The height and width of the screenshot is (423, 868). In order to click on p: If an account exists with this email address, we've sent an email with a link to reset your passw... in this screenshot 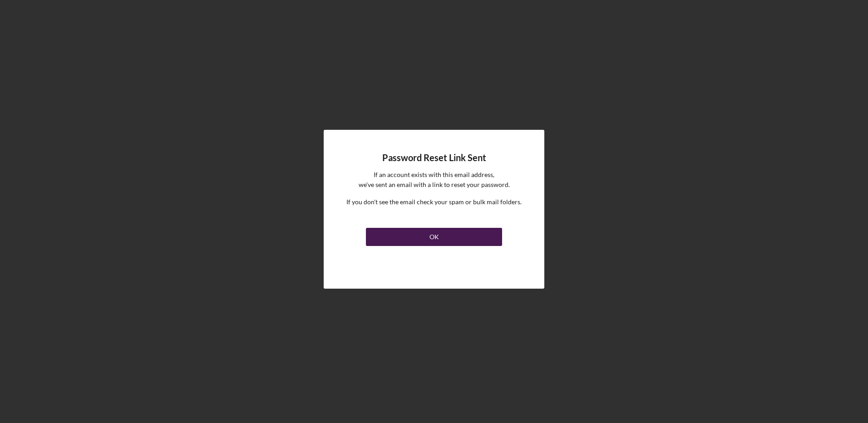, I will do `click(434, 180)`.